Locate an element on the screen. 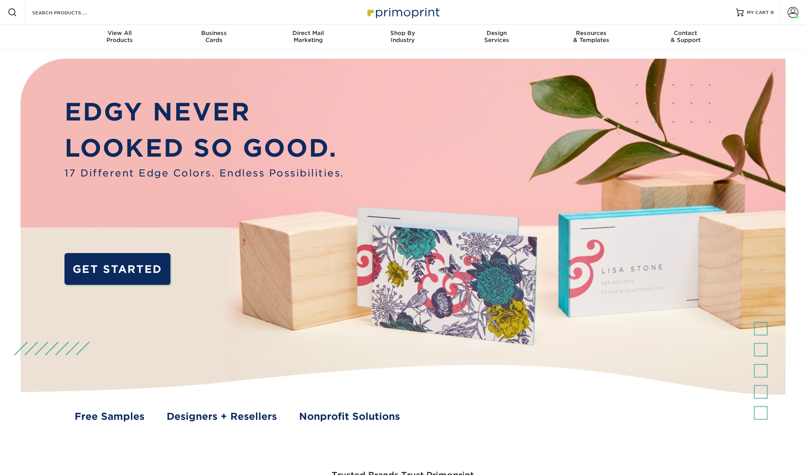  span: Direct Mail is located at coordinates (308, 33).